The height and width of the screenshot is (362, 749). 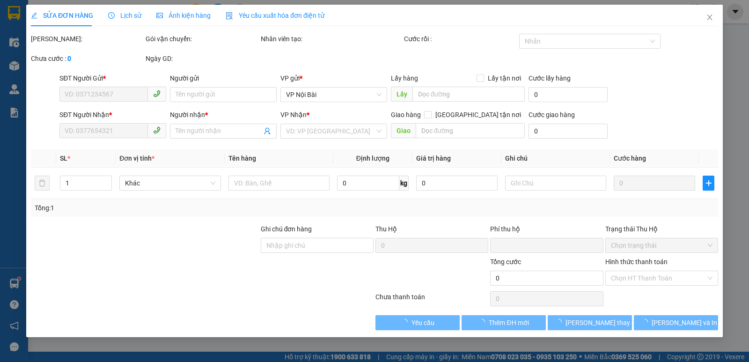 What do you see at coordinates (546, 231) in the screenshot?
I see `div: Phí thu hộ` at bounding box center [546, 231].